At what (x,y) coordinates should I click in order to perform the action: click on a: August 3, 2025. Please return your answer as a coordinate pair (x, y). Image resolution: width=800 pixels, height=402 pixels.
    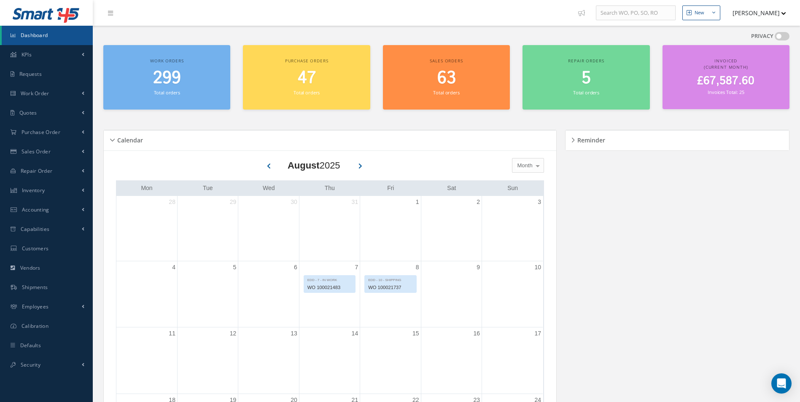
    Looking at the image, I should click on (539, 202).